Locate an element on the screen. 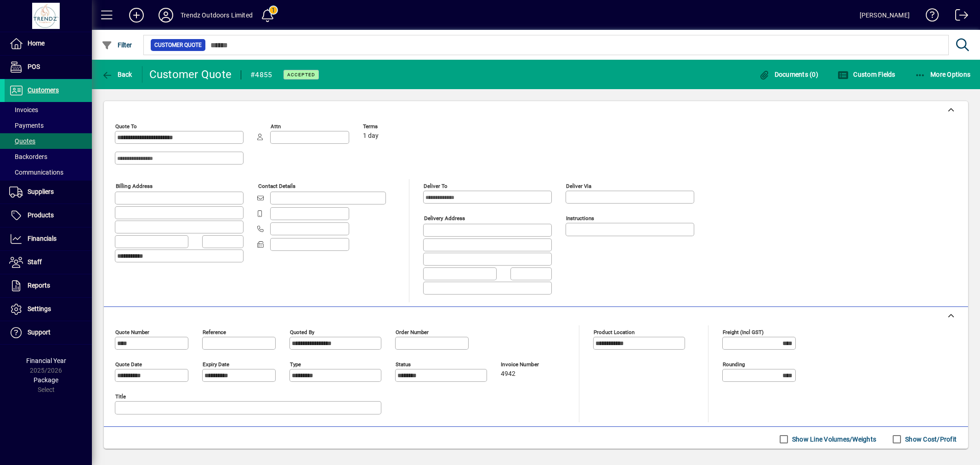 Image resolution: width=980 pixels, height=465 pixels. span: Customers is located at coordinates (43, 90).